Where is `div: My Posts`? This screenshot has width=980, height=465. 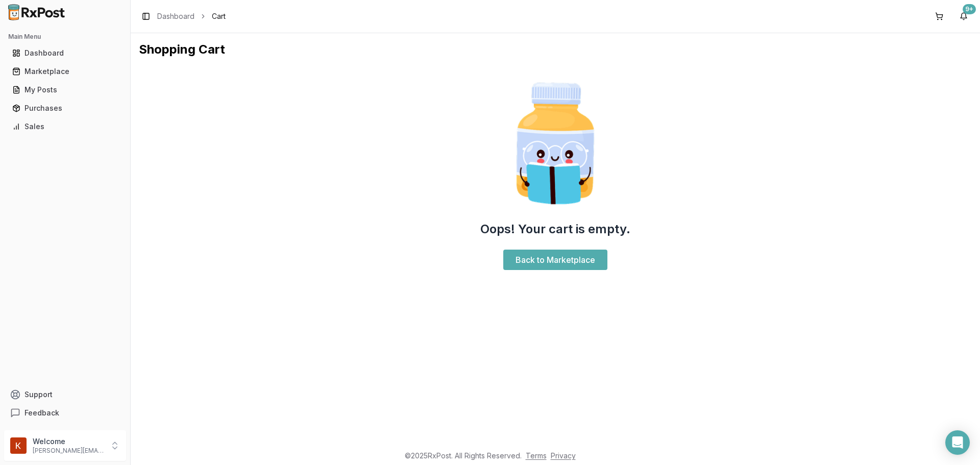
div: My Posts is located at coordinates (65, 90).